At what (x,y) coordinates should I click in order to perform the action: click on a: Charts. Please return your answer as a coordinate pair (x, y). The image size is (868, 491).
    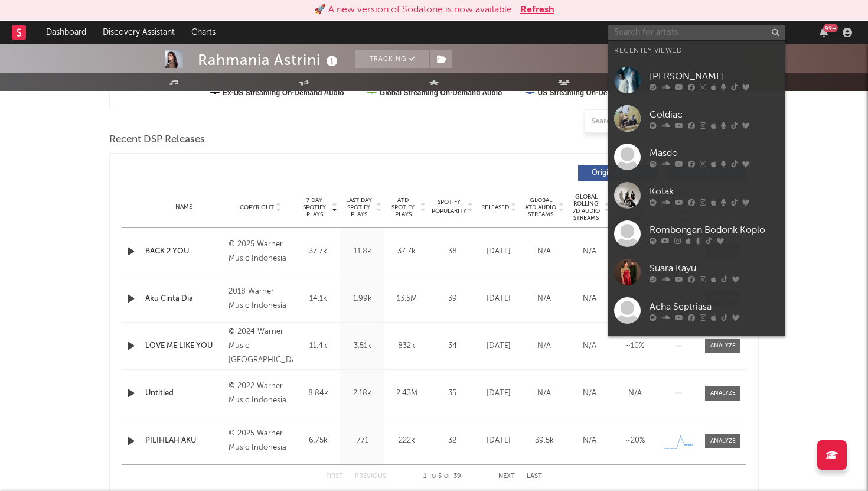
    Looking at the image, I should click on (203, 33).